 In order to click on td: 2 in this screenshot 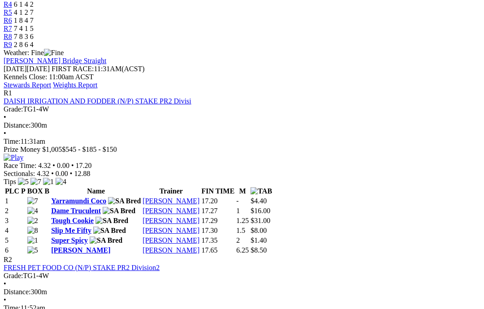, I will do `click(15, 211)`.